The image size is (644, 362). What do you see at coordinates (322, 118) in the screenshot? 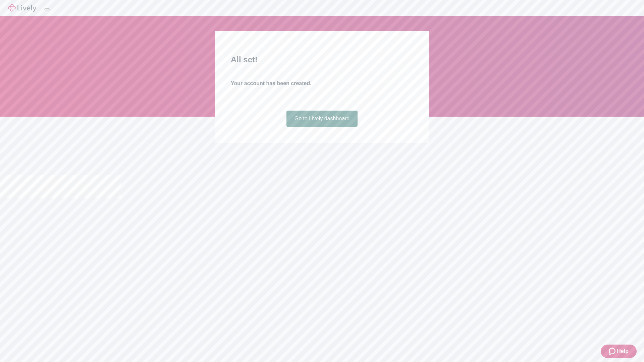
I see `a: Go to Lively dashboard` at bounding box center [322, 118].